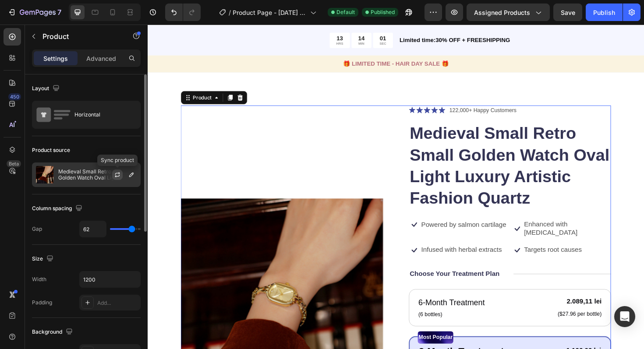  Describe the element at coordinates (604, 12) in the screenshot. I see `div: Publish` at that location.